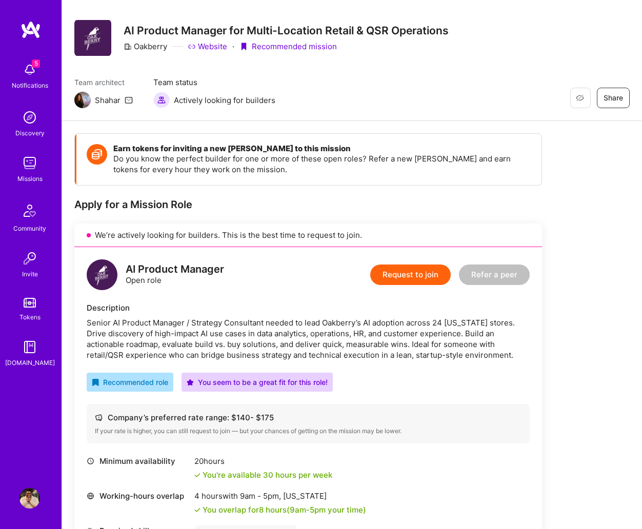 This screenshot has height=529, width=642. Describe the element at coordinates (308, 431) in the screenshot. I see `div: If your rate is higher, you can still request to join — but your chances of getting on the missio...` at that location.